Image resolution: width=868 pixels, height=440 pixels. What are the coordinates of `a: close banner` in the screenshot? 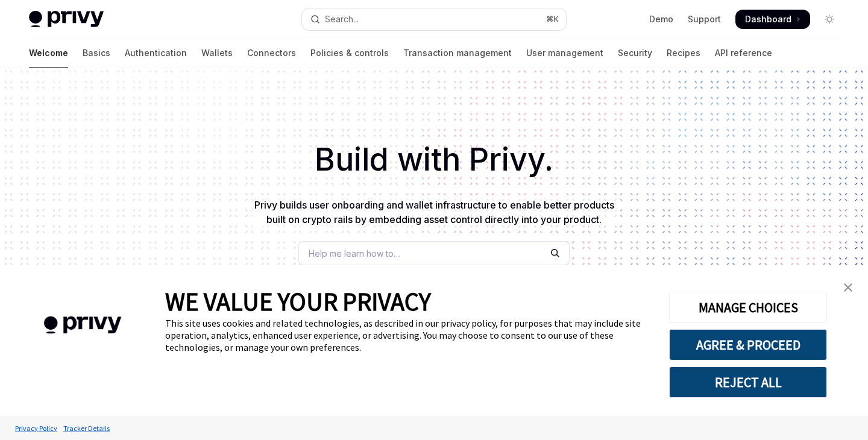 It's located at (848, 287).